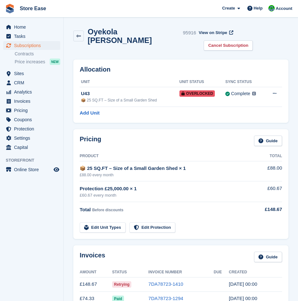  What do you see at coordinates (267, 156) in the screenshot?
I see `th: Total` at bounding box center [267, 156].